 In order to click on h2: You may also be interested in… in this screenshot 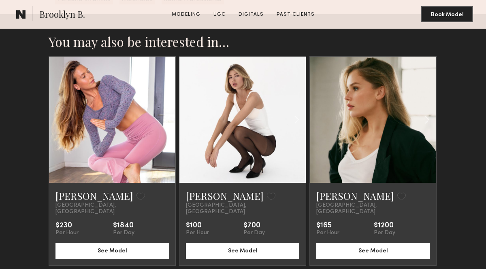, I will do `click(243, 42)`.